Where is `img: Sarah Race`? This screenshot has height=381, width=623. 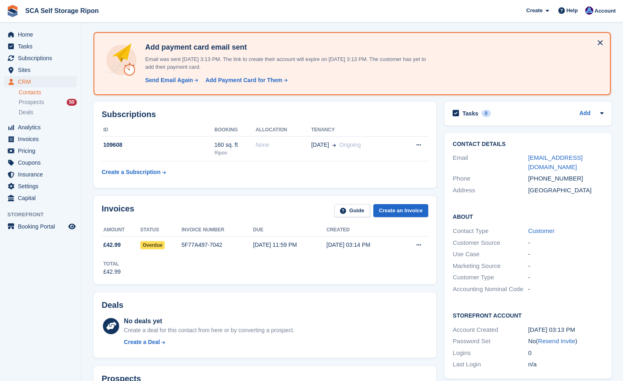 img: Sarah Race is located at coordinates (589, 11).